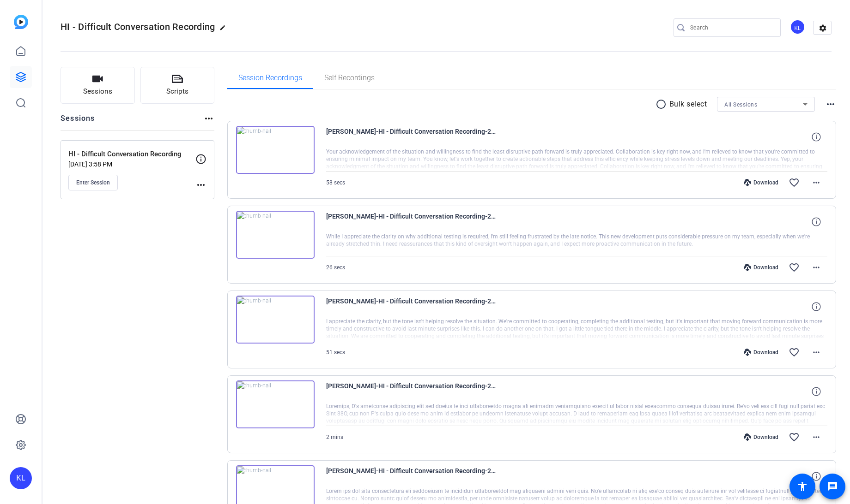 This screenshot has width=850, height=504. Describe the element at coordinates (832, 487) in the screenshot. I see `mat-icon: message` at that location.